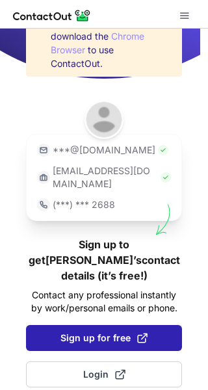 The width and height of the screenshot is (208, 390). What do you see at coordinates (104, 301) in the screenshot?
I see `p: Contact any professional instantly by work/personal emails or phone.` at bounding box center [104, 301].